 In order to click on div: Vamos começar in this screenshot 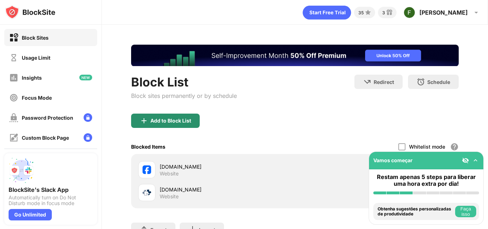, I will do `click(393, 160)`.